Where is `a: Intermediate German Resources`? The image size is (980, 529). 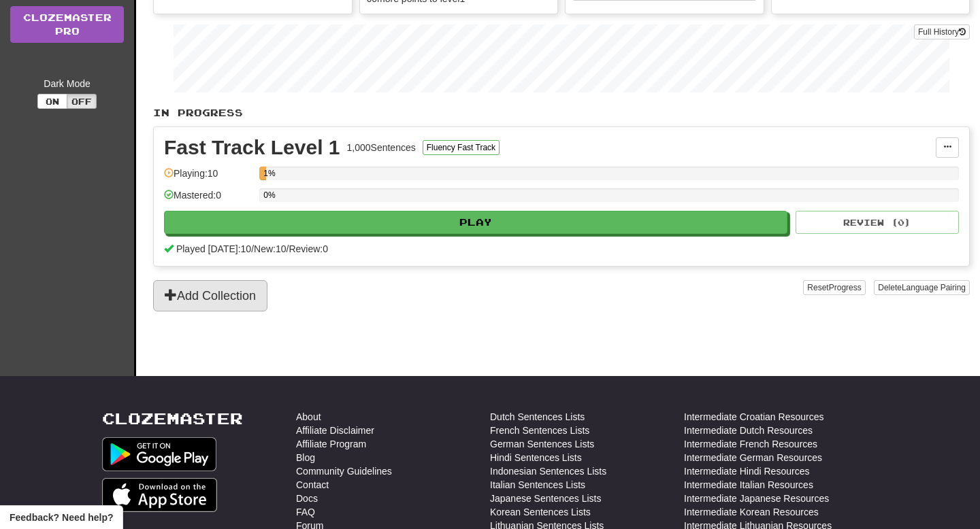 a: Intermediate German Resources is located at coordinates (753, 458).